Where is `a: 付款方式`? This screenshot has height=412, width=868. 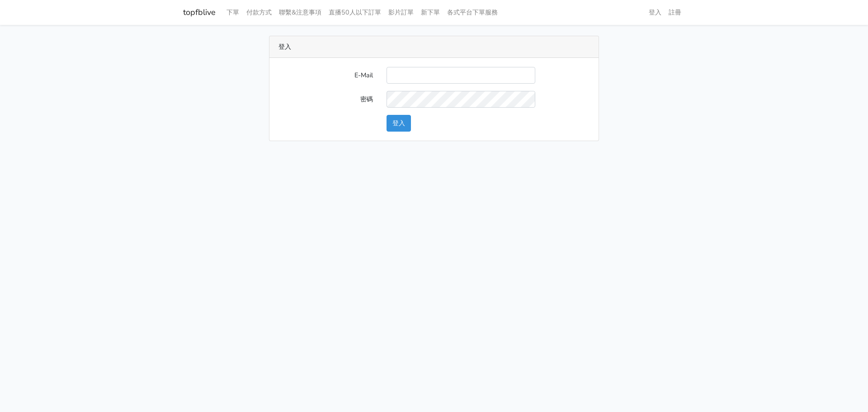 a: 付款方式 is located at coordinates (259, 12).